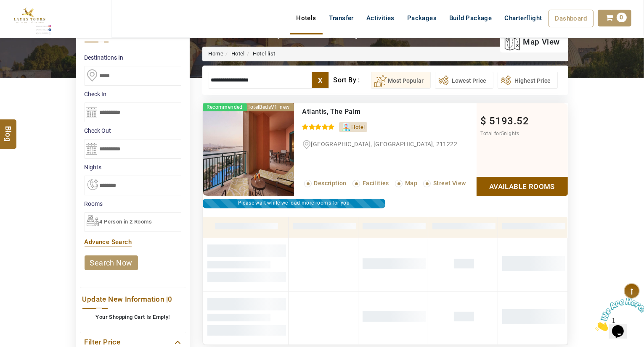  I want to click on a: Advance Search, so click(108, 242).